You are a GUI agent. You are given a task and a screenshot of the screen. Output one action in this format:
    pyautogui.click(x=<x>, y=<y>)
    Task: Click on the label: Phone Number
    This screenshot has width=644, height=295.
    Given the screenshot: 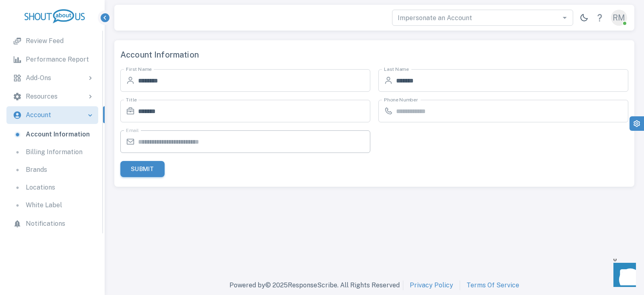 What is the action you would take?
    pyautogui.click(x=401, y=100)
    